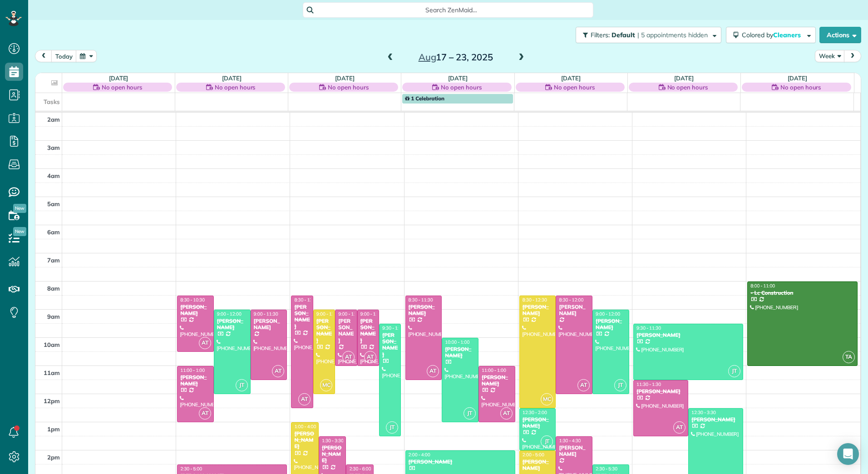 The height and width of the screenshot is (474, 868). I want to click on span: Cleaners, so click(787, 35).